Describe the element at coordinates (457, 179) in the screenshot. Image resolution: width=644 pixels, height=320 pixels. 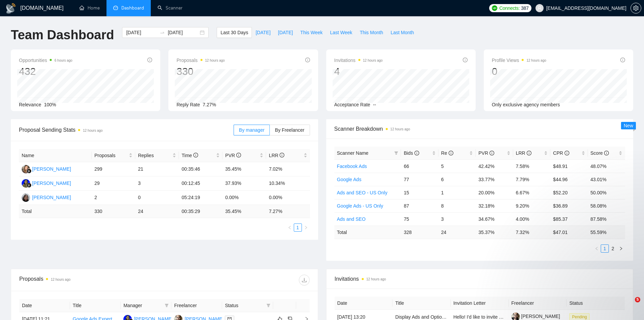
I see `td: 6` at that location.